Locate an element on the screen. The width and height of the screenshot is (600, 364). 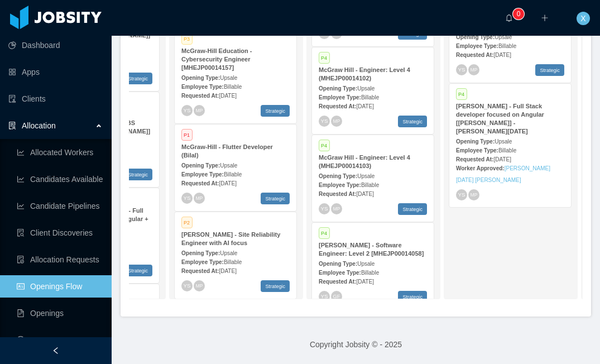
a: icon: appstoreApps is located at coordinates (56, 72).